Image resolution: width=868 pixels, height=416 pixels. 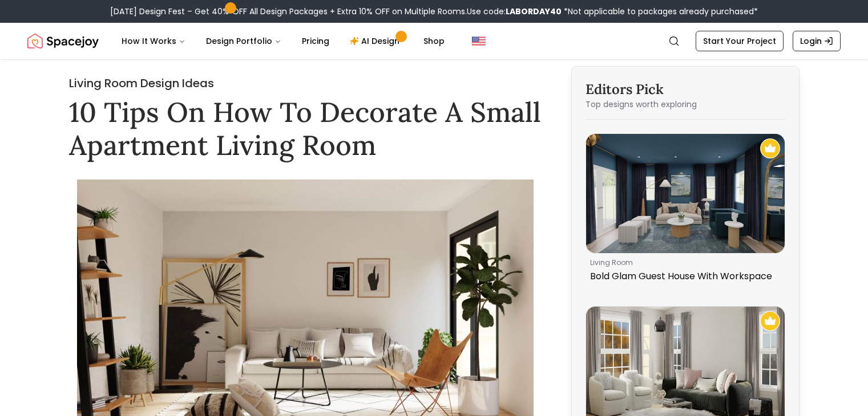 What do you see at coordinates (515, 11) in the screenshot?
I see `span: Use code:` at bounding box center [515, 11].